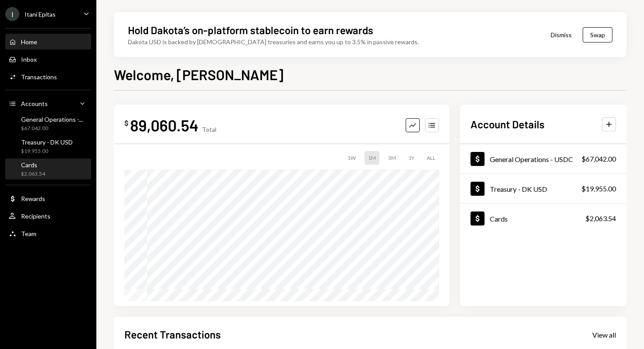  I want to click on button: Swap, so click(598, 35).